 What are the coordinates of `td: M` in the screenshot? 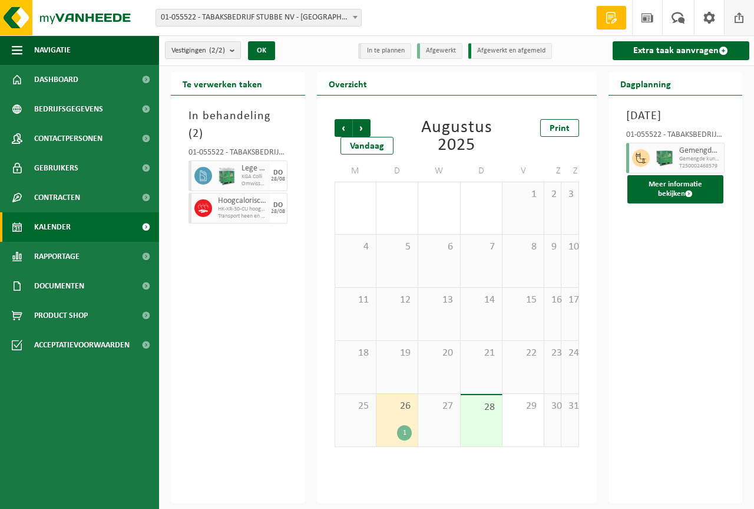 It's located at (355, 171).